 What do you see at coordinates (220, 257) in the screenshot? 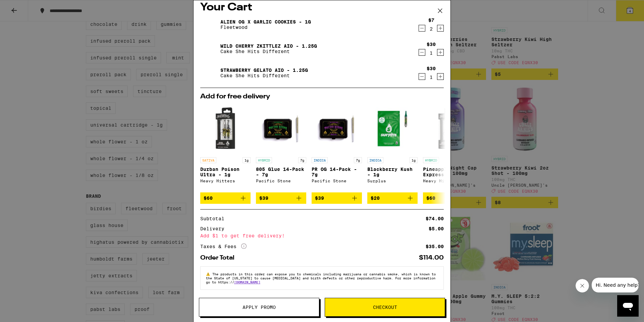
I see `div: Order Total` at bounding box center [220, 257].